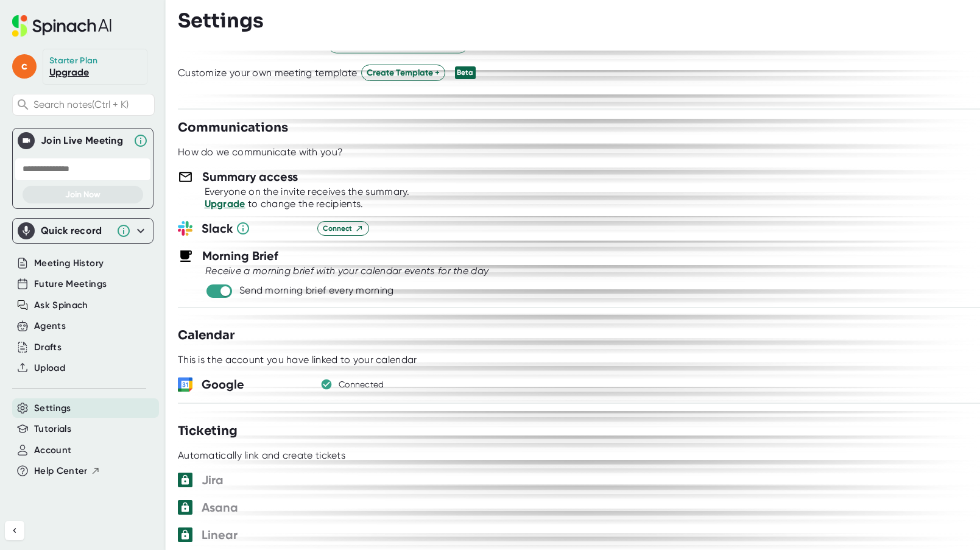 The height and width of the screenshot is (550, 980). Describe the element at coordinates (343, 228) in the screenshot. I see `span: Connect` at that location.